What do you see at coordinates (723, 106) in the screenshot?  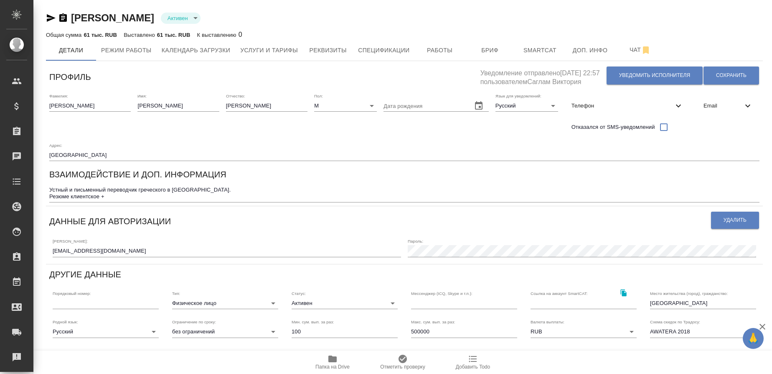 I see `span: Email` at bounding box center [723, 106].